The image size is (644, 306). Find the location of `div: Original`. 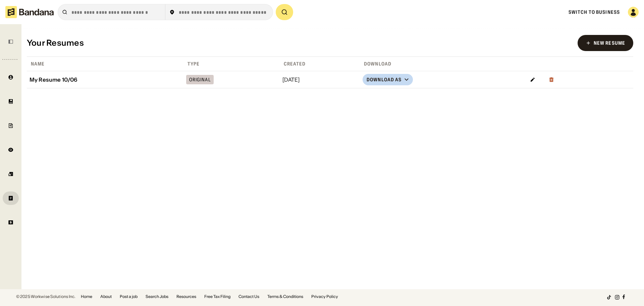

div: Original is located at coordinates (200, 80).